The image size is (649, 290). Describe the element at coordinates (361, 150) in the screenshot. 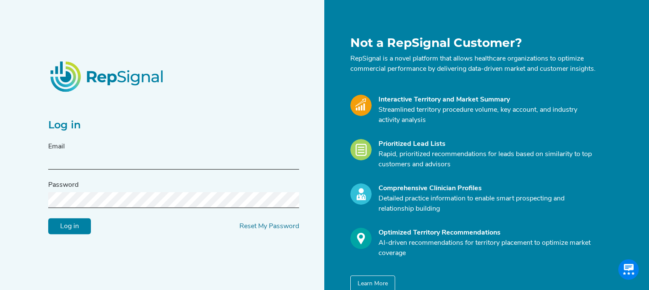

I see `img: Leads_Icon.28e8c528.svg` at that location.